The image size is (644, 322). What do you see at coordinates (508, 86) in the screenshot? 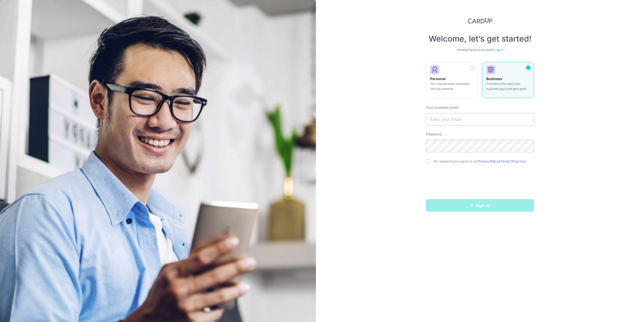
I see `p: Transform the way your business pays and gets paid.` at bounding box center [508, 86].